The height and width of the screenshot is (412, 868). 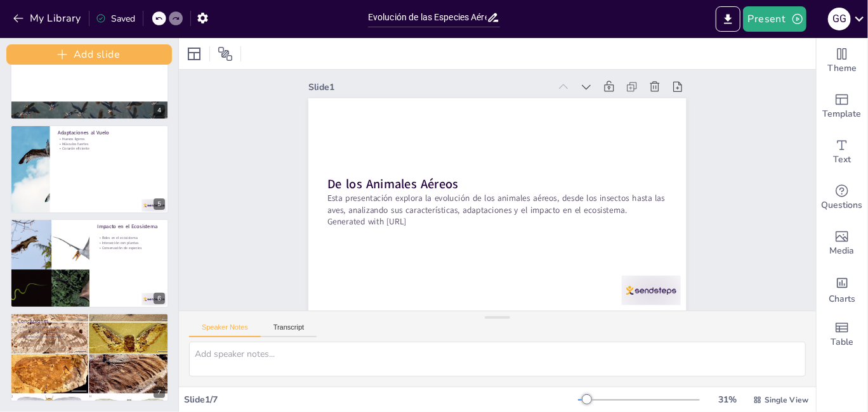 I want to click on span: Charts, so click(x=842, y=300).